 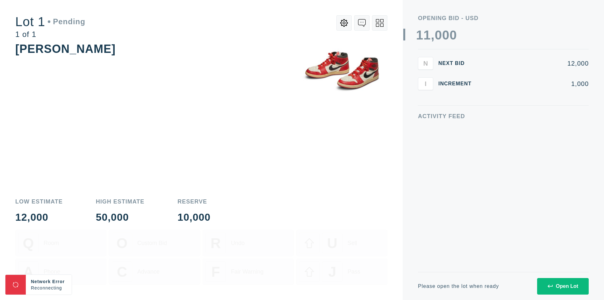 I want to click on span: N, so click(x=426, y=63).